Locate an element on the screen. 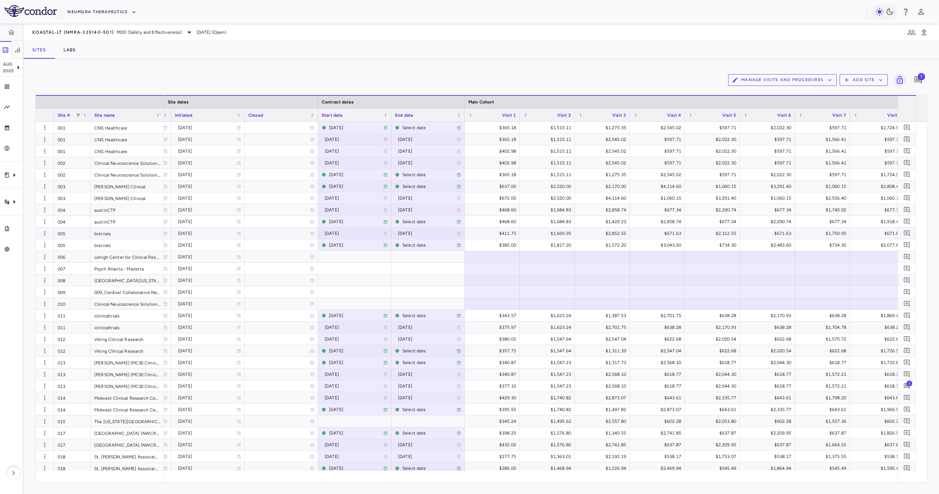  div: $1,275.35 is located at coordinates (604, 128).